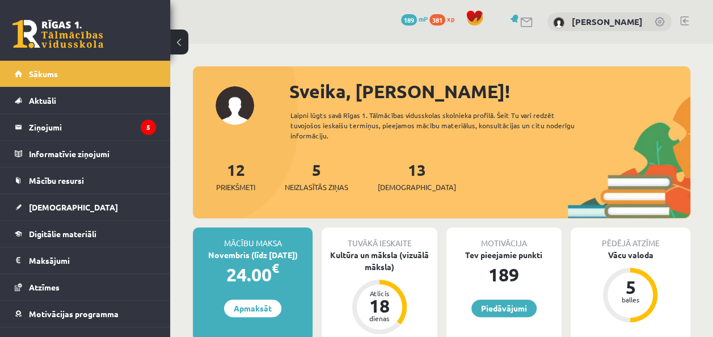 The width and height of the screenshot is (713, 337). I want to click on div: Tuvākā ieskaite, so click(379, 238).